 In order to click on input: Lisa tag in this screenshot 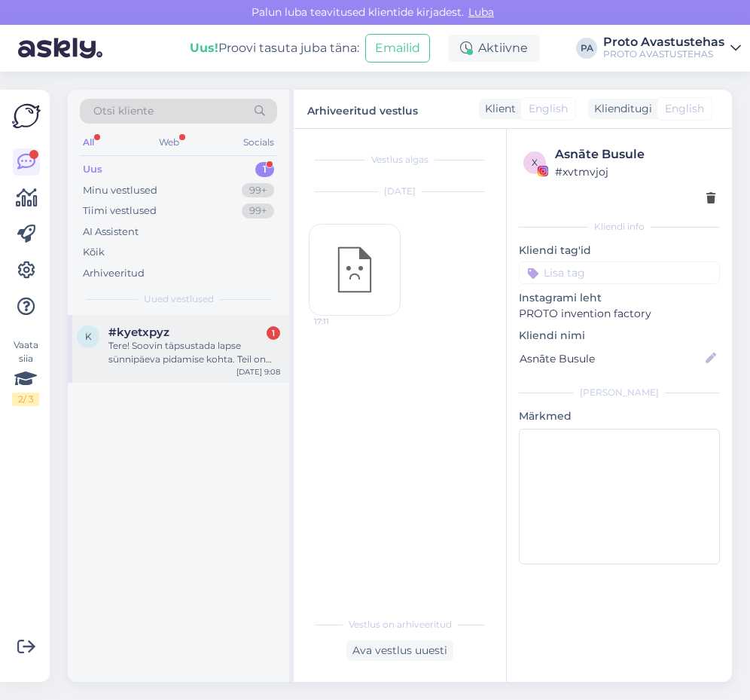, I will do `click(619, 272)`.